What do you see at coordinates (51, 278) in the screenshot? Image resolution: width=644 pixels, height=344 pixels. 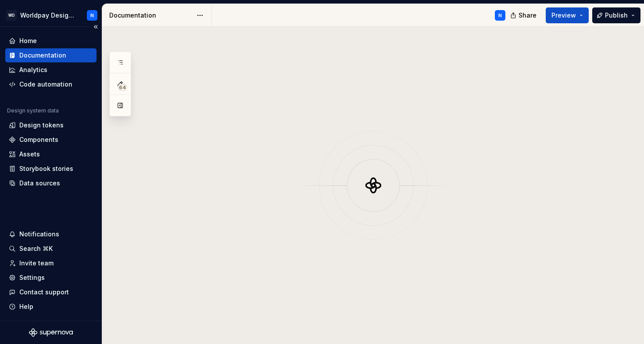 I see `a: Settings` at bounding box center [51, 278].